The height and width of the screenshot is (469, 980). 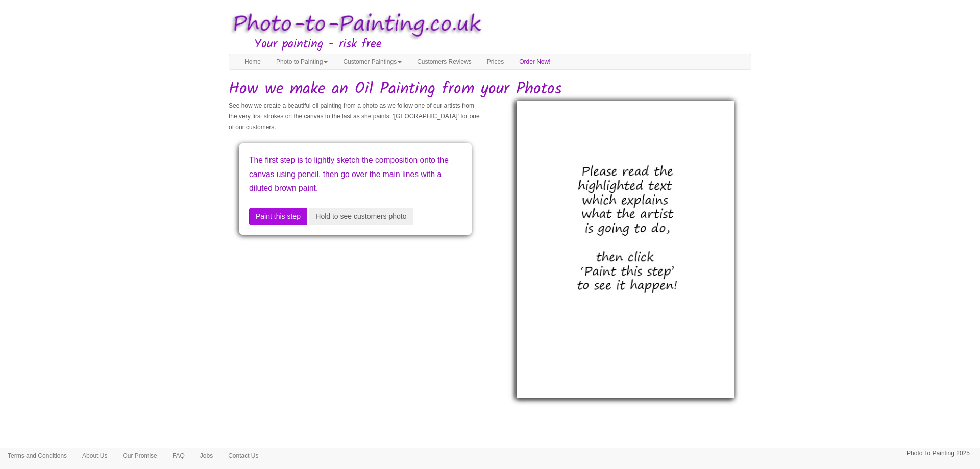 I want to click on a: Photo to Painting, so click(x=302, y=61).